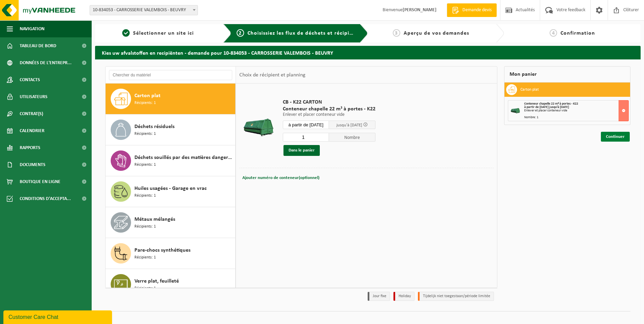 Image resolution: width=644 pixels, height=324 pixels. I want to click on button: Carton plat Récipients: 1, so click(170, 99).